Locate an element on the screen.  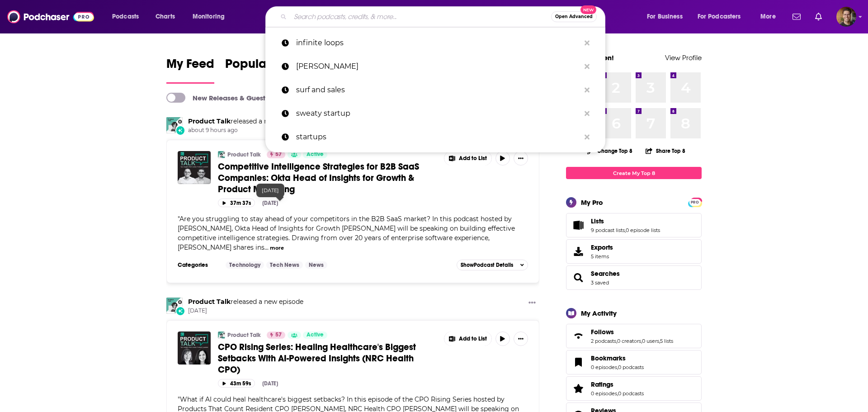
div: My Pro is located at coordinates (592, 202).